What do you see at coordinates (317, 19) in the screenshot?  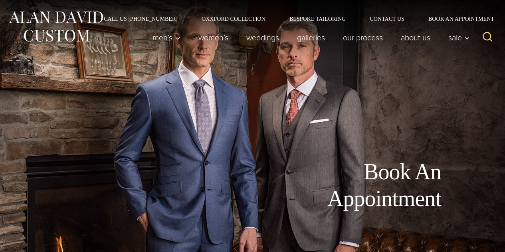 I see `a: Bespoke Tailoring` at bounding box center [317, 19].